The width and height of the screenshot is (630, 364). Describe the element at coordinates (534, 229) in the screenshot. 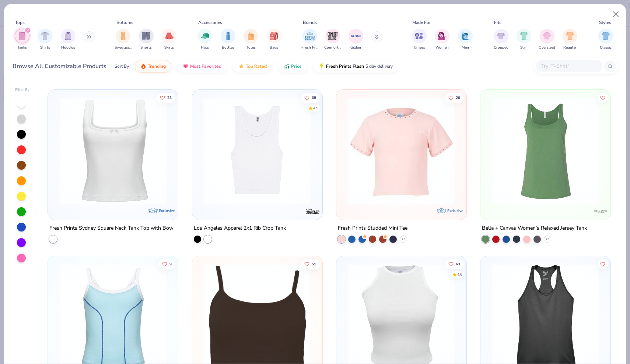

I see `div: Bella + Canvas Women’s Relaxed Jersey Tank` at that location.